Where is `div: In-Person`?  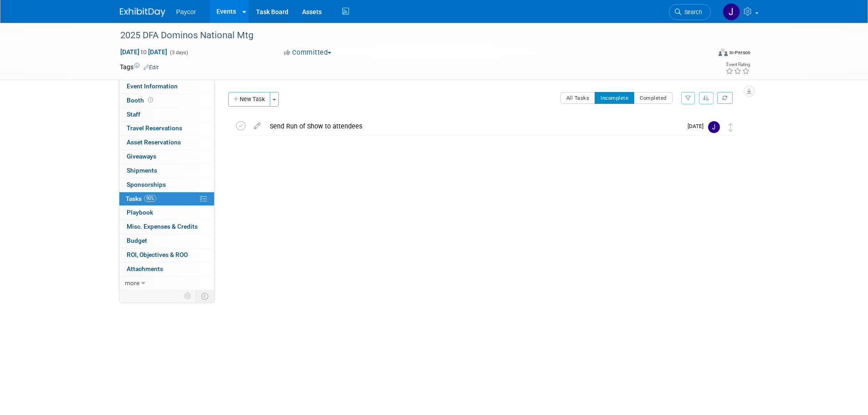
div: In-Person is located at coordinates (739, 52).